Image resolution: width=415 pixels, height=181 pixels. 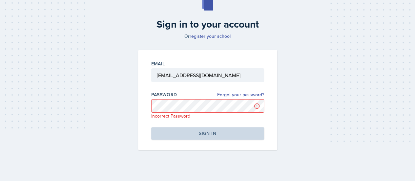 I want to click on h2: Sign in to your account, so click(x=208, y=24).